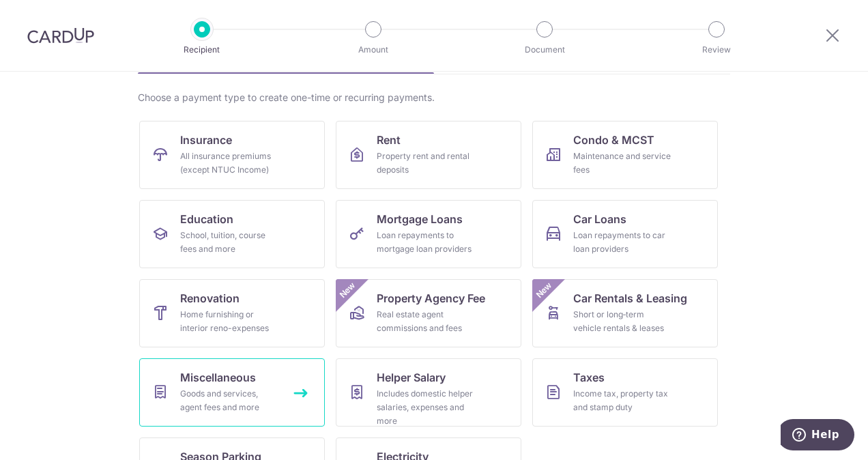  Describe the element at coordinates (625, 393) in the screenshot. I see `a: TaxesIncome tax, property tax and stamp duty` at that location.